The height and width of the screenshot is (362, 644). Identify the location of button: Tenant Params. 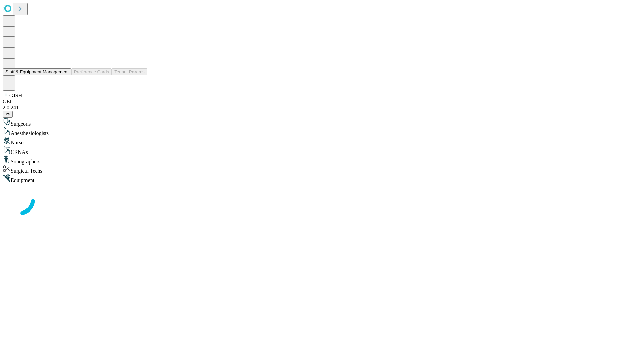
(129, 72).